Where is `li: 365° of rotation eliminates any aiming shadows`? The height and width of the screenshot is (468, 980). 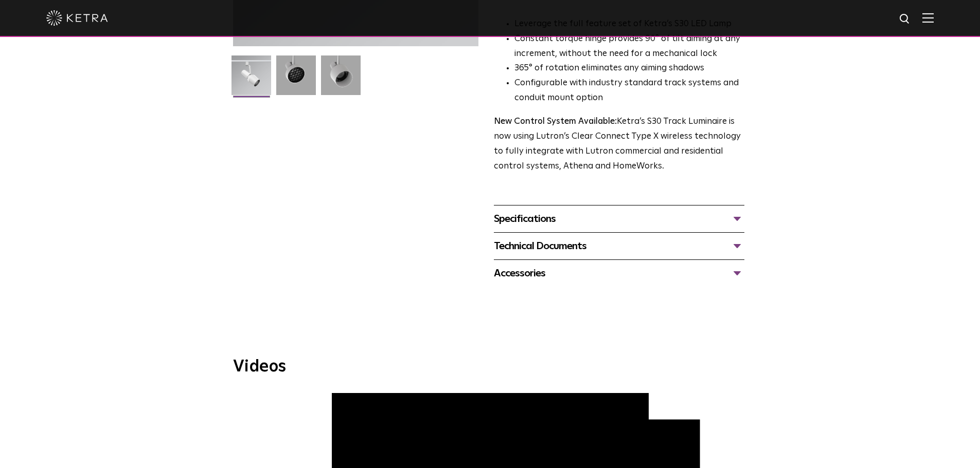
li: 365° of rotation eliminates any aiming shadows is located at coordinates (629, 68).